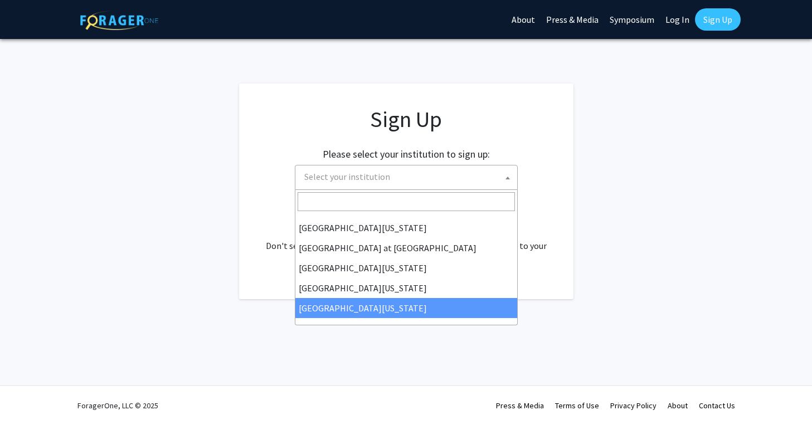  I want to click on a: Contact Us, so click(717, 406).